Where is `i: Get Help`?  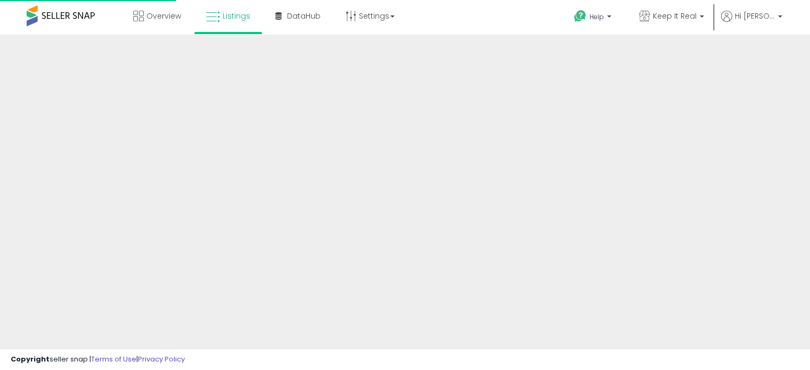
i: Get Help is located at coordinates (580, 16).